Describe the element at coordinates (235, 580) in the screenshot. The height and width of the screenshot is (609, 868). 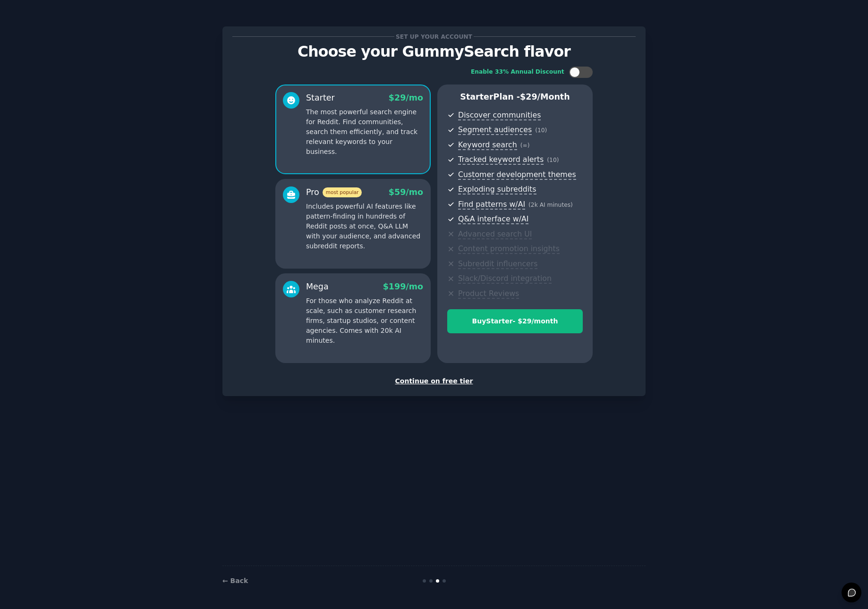
I see `a: ← Back` at that location.